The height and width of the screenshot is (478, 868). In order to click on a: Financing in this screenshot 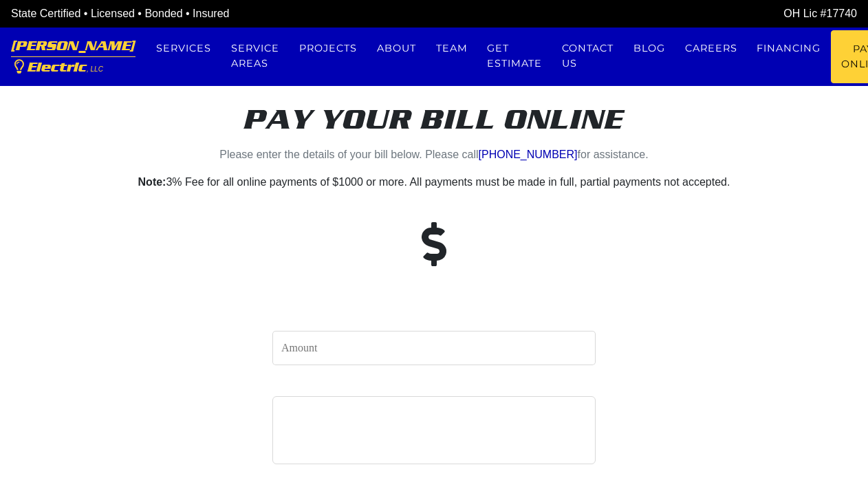, I will do `click(789, 48)`.